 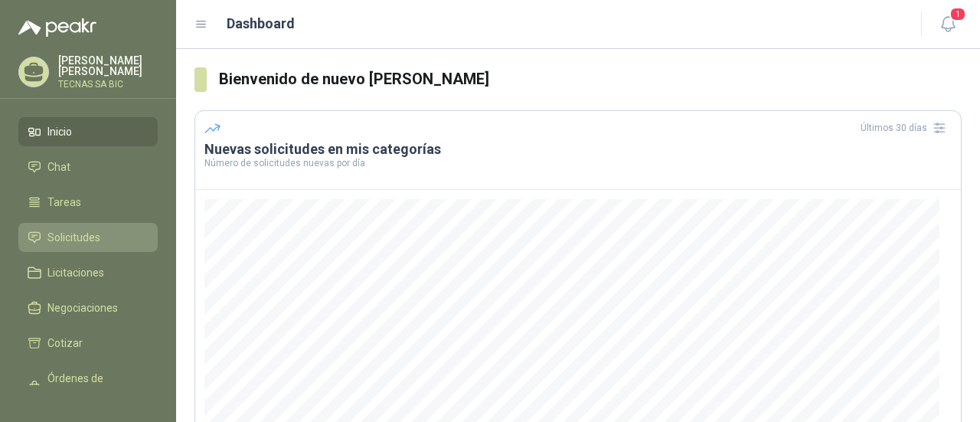 I want to click on a: Licitaciones, so click(x=88, y=273).